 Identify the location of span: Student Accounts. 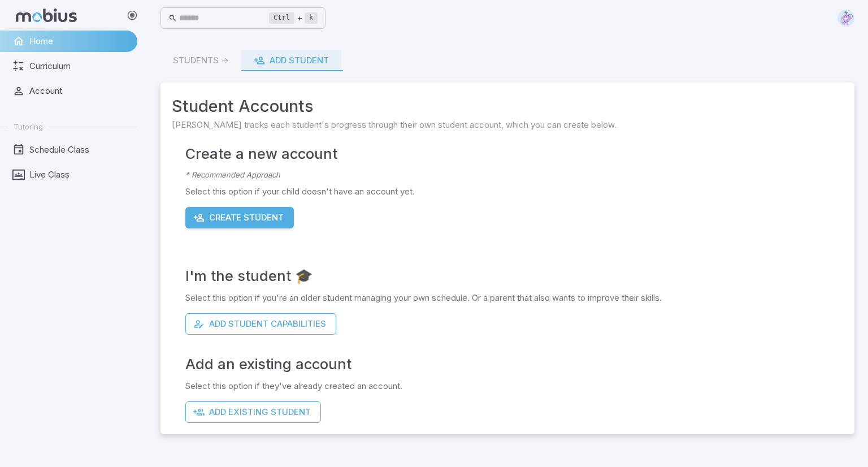
(507, 106).